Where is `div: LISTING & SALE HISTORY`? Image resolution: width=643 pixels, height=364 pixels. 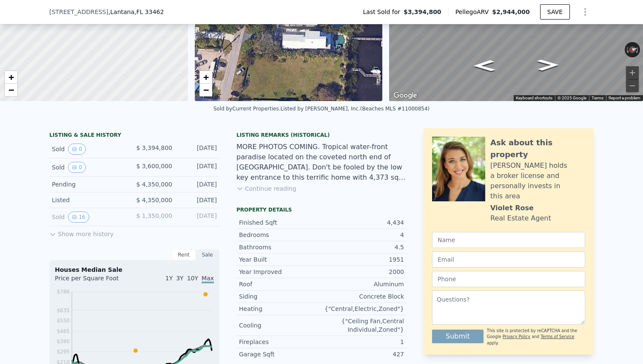 div: LISTING & SALE HISTORY is located at coordinates (134, 136).